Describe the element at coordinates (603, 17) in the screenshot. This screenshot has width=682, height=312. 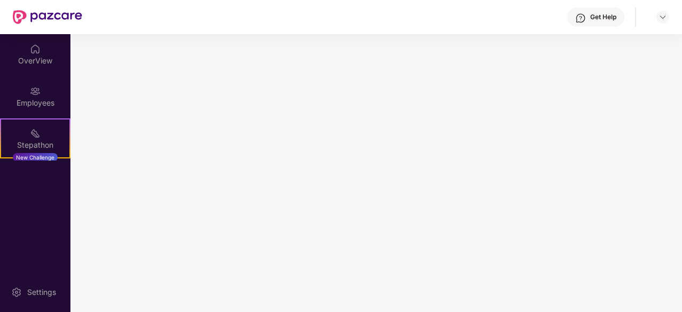
I see `div: Get Help` at that location.